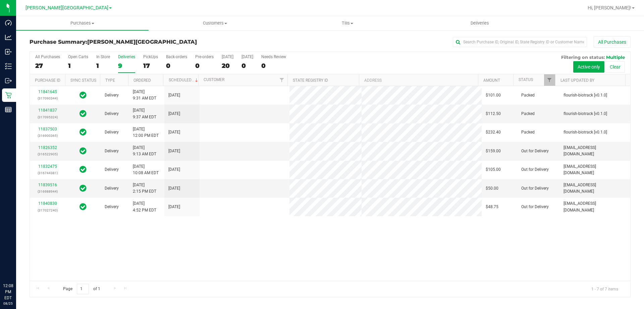 The image size is (644, 309). I want to click on a: 11840830, so click(48, 203).